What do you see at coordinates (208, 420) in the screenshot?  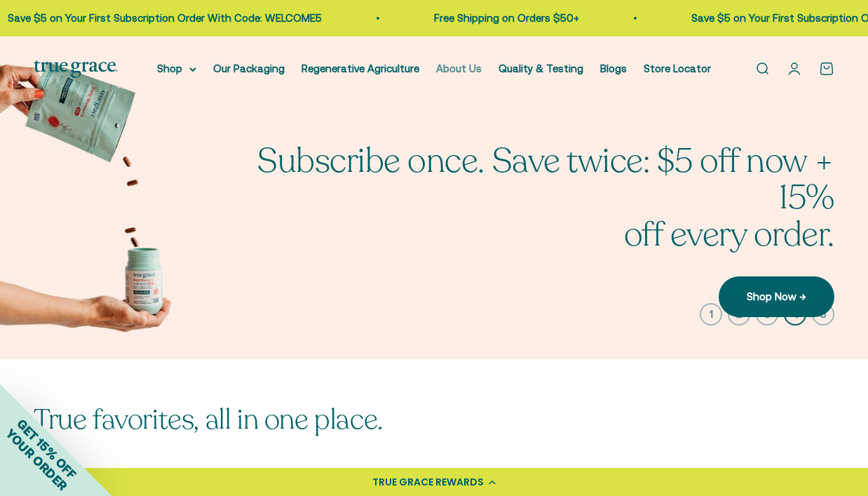 I see `split-lines: True favorites, all in one place.` at bounding box center [208, 420].